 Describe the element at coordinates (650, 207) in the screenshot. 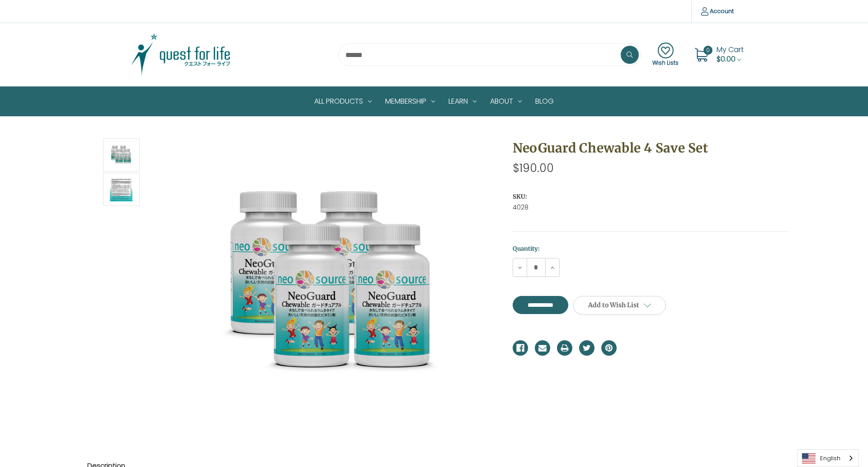

I see `dd: 4028` at that location.